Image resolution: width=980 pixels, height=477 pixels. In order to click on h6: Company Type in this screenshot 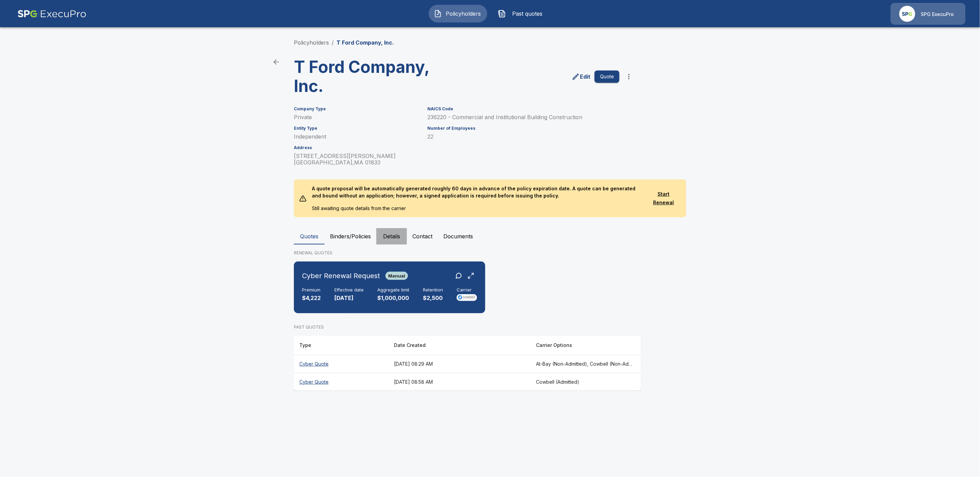, I will do `click(357, 109)`.